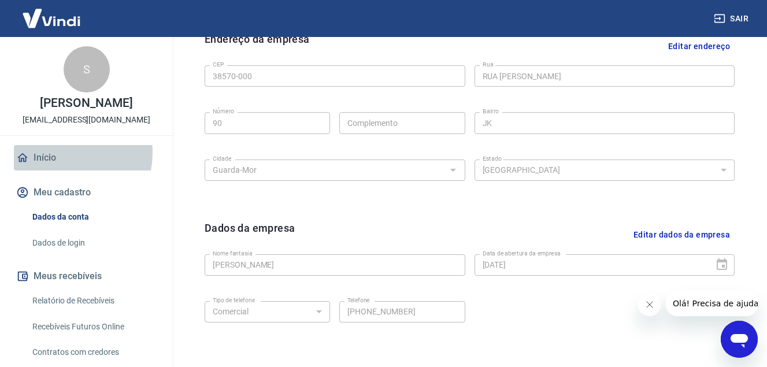  Describe the element at coordinates (86, 158) in the screenshot. I see `a: Início` at that location.